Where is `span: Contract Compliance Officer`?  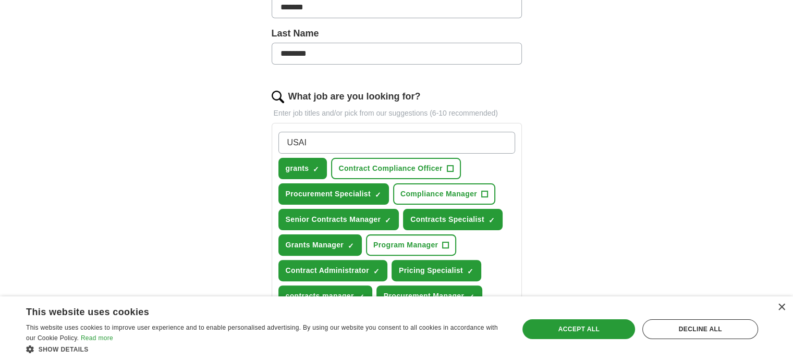 span: Contract Compliance Officer is located at coordinates (390, 168).